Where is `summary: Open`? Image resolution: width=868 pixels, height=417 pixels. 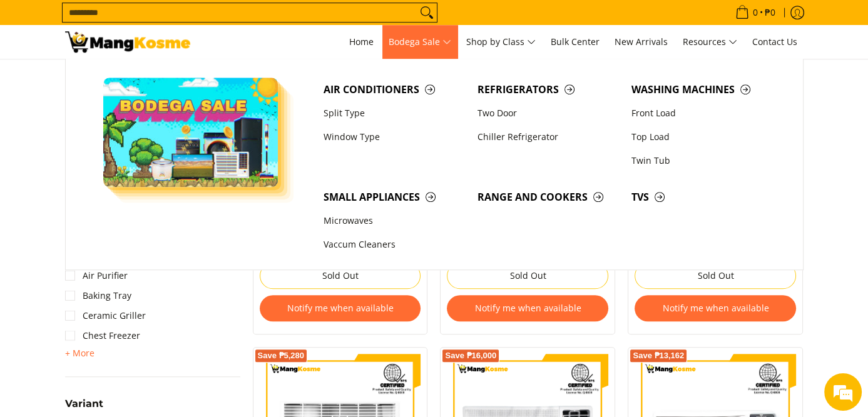 summary: Open is located at coordinates (80, 353).